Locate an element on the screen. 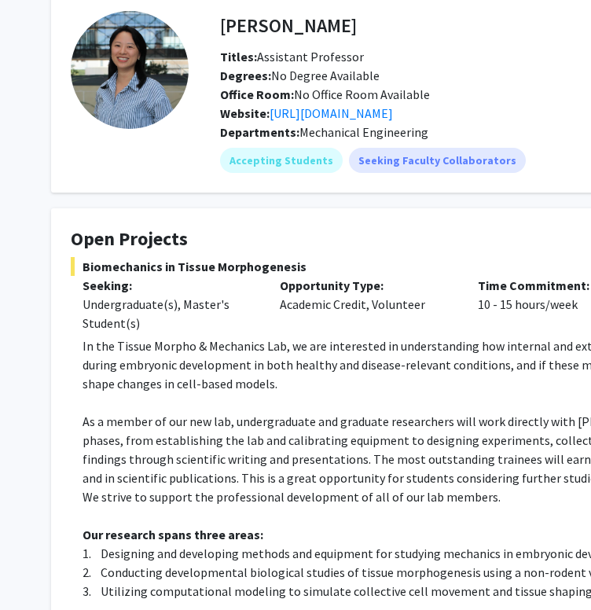 The width and height of the screenshot is (591, 610). p: Seeking: is located at coordinates (169, 285).